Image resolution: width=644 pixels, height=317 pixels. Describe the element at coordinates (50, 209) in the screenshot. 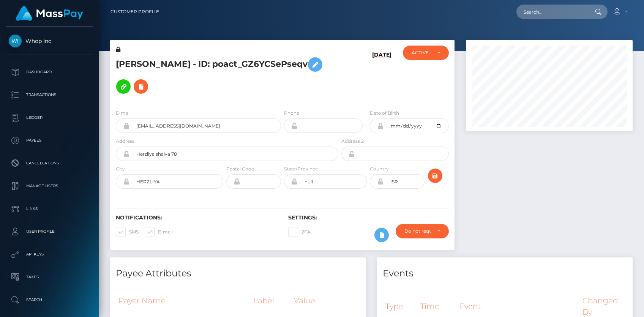

I see `a: Links` at that location.